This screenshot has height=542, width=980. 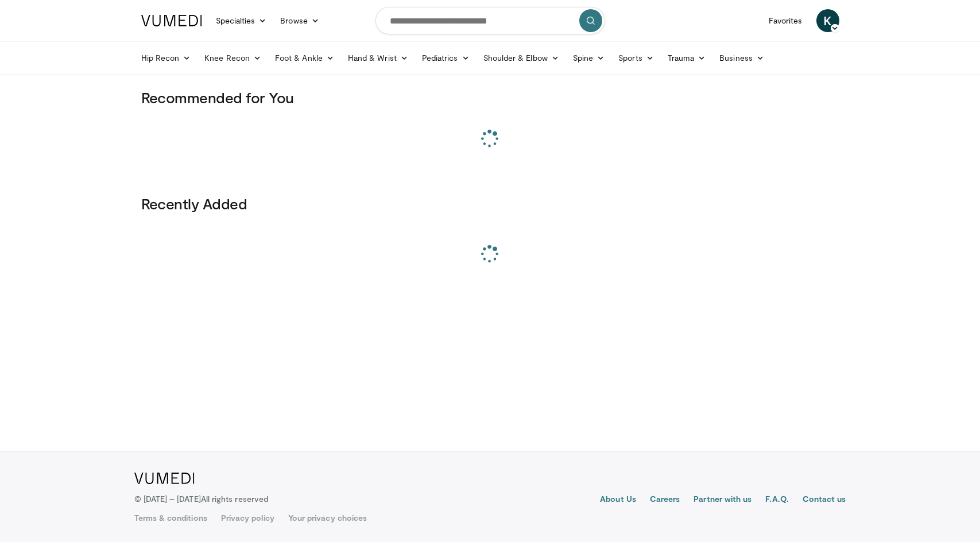 What do you see at coordinates (171, 518) in the screenshot?
I see `a: Terms & conditions` at bounding box center [171, 518].